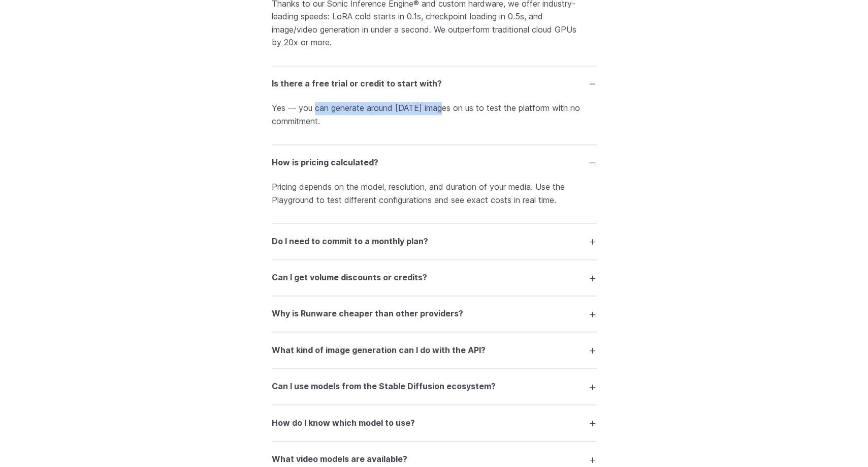 This screenshot has height=467, width=868. Describe the element at coordinates (357, 84) in the screenshot. I see `h3: Is there a free trial or credit to start with?` at that location.